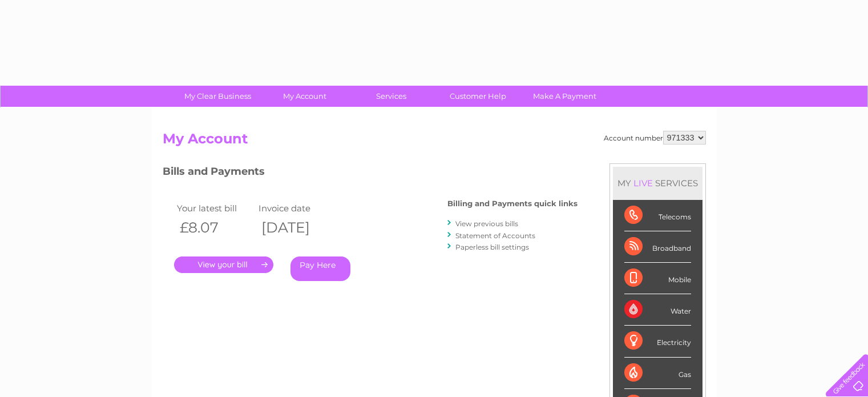 This screenshot has width=868, height=397. Describe the element at coordinates (655, 138) in the screenshot. I see `div: Account number` at that location.